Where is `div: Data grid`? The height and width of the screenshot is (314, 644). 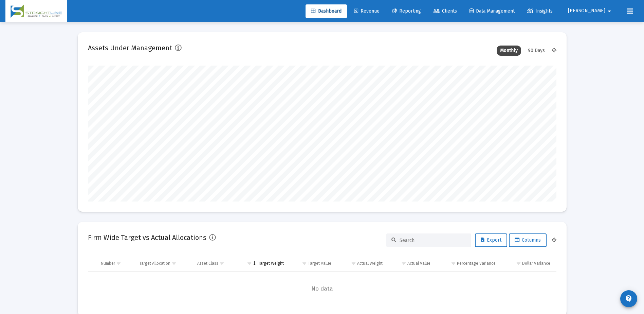
div: Data grid is located at coordinates (322, 280).